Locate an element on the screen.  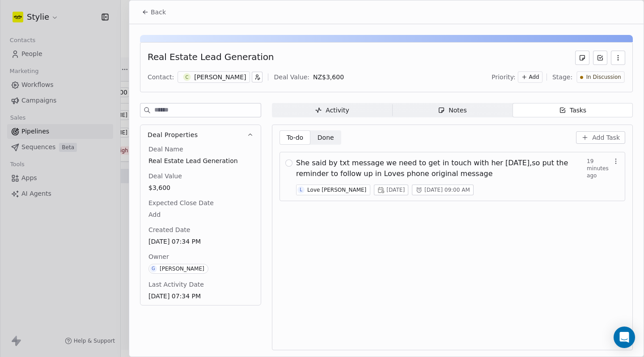
button: Deal Properties is located at coordinates (200, 135).